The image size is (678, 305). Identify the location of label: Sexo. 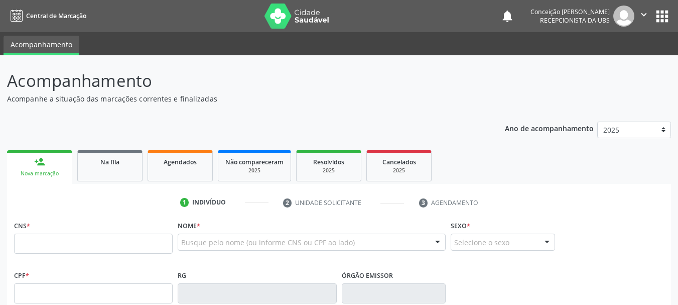
(460, 225).